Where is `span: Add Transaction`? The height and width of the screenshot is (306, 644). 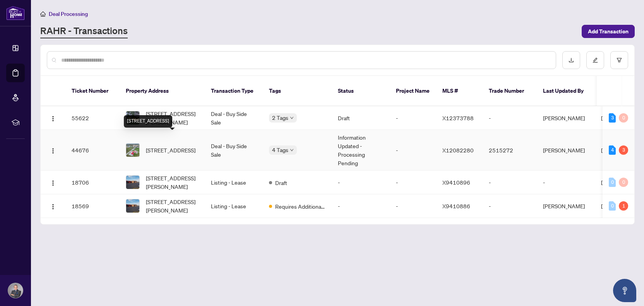
span: Add Transaction is located at coordinates (608, 31).